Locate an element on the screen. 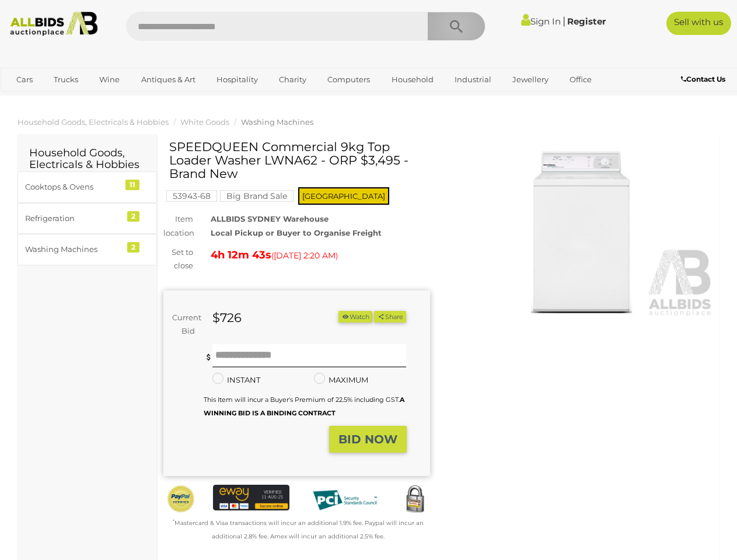  span: Washing Machines is located at coordinates (277, 122).